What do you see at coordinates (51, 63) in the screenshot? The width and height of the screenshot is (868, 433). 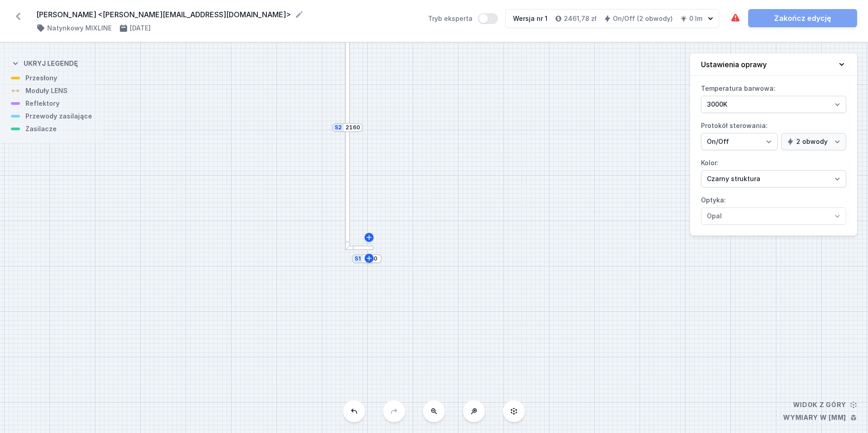 I see `h4: Ukryj legendę` at bounding box center [51, 63].